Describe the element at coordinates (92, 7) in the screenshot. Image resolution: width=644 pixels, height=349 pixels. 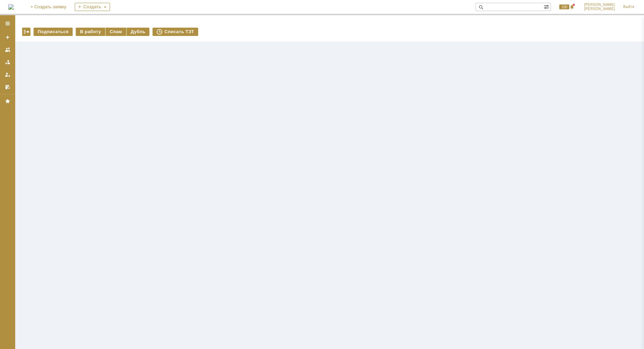
I see `div: Создать` at that location.